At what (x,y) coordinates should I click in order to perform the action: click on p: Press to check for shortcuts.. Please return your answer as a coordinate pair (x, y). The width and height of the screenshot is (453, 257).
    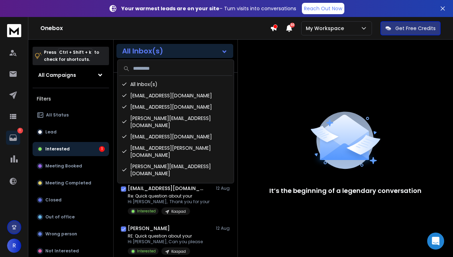
    Looking at the image, I should click on (71, 56).